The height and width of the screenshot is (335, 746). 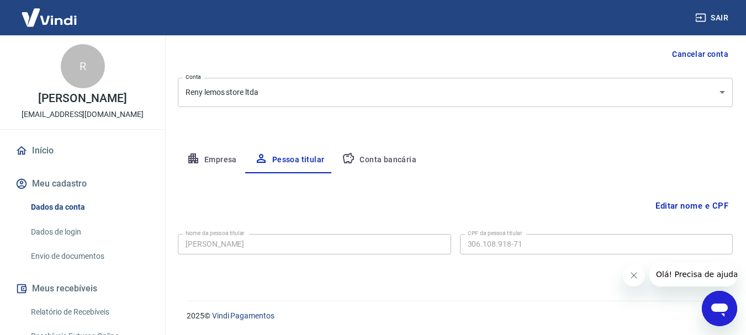 I want to click on span: Olá! Precisa de ajuda?, so click(x=50, y=12).